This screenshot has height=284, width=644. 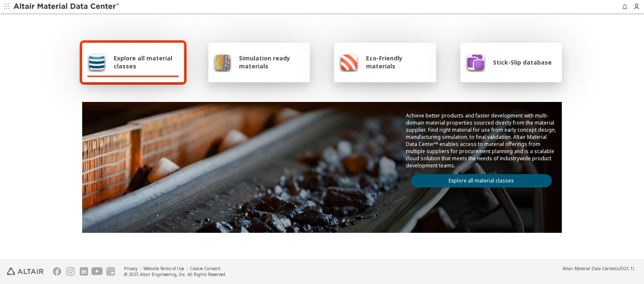 What do you see at coordinates (223, 62) in the screenshot?
I see `img: Simulation ready materials` at bounding box center [223, 62].